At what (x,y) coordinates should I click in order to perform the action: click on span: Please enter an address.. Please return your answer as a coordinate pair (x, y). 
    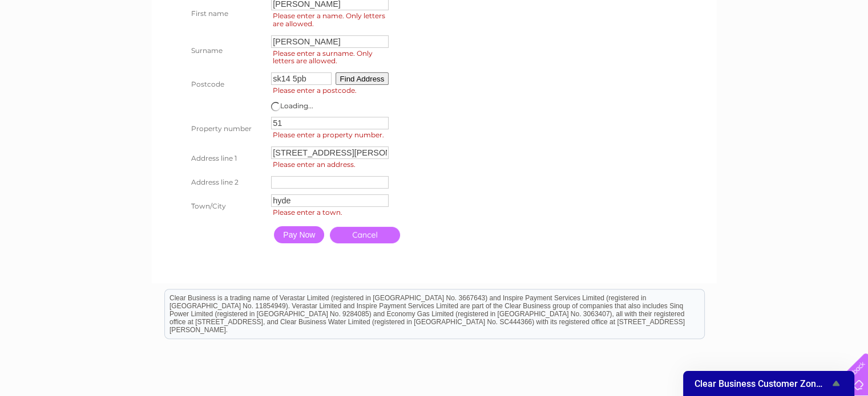
    Looking at the image, I should click on (331, 165).